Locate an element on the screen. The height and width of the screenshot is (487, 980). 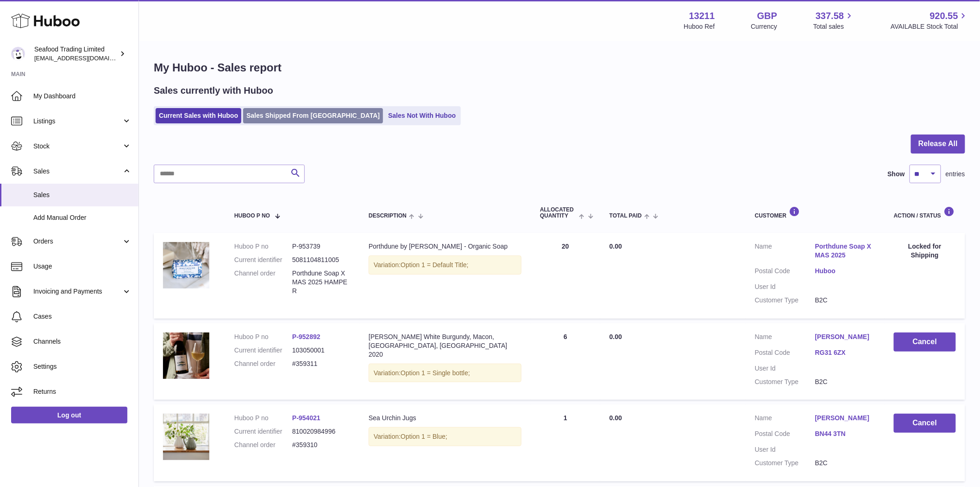
a: BN44 3TN is located at coordinates (845, 433).